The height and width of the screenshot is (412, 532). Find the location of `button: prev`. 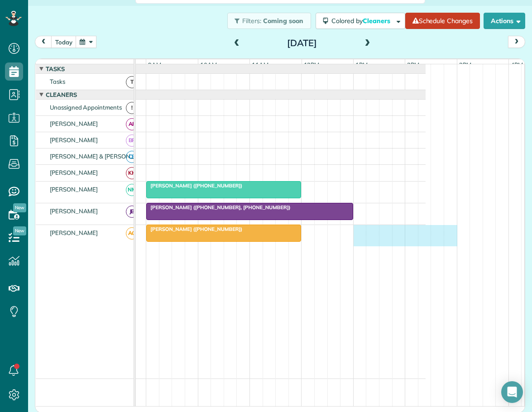

button: prev is located at coordinates (43, 41).